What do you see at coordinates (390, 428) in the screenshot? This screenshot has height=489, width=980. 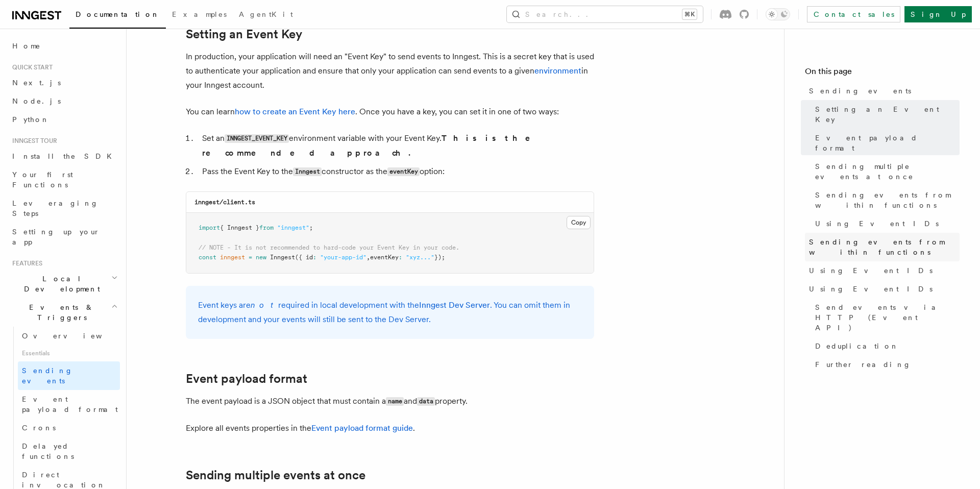 I see `p: Explore all events properties in the .` at bounding box center [390, 428].